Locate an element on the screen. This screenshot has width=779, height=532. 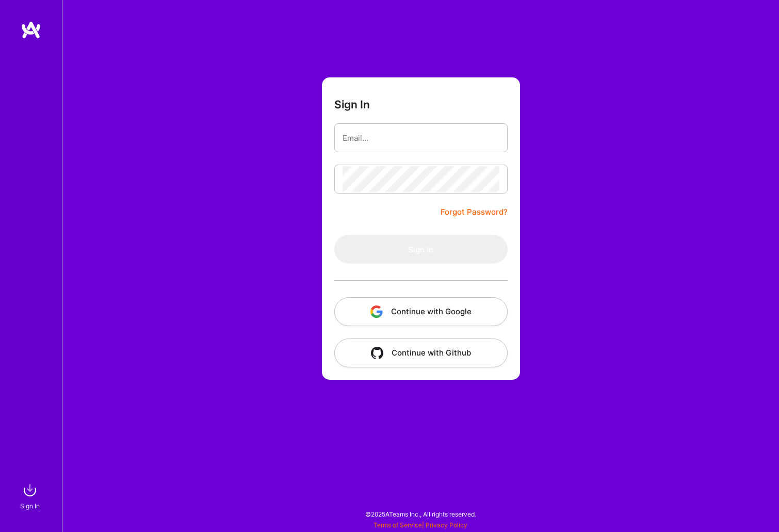
img: sign in is located at coordinates (30, 490).